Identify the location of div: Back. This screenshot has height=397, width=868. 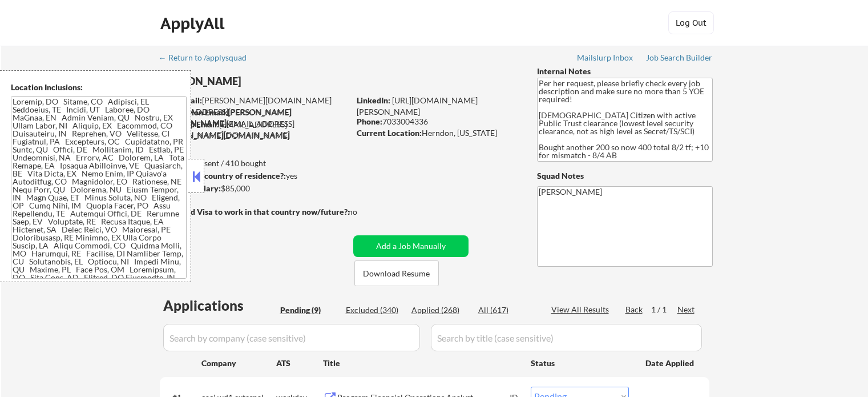
(635, 310).